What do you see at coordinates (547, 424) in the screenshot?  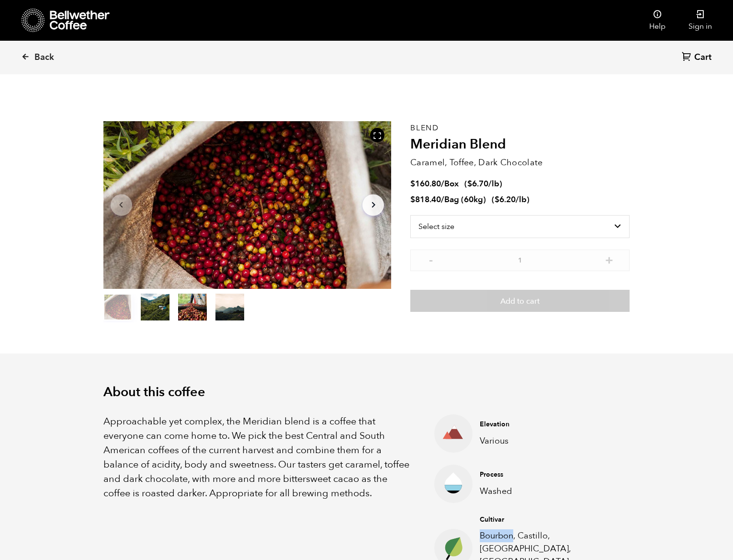 I see `h4: Elevation` at bounding box center [547, 424].